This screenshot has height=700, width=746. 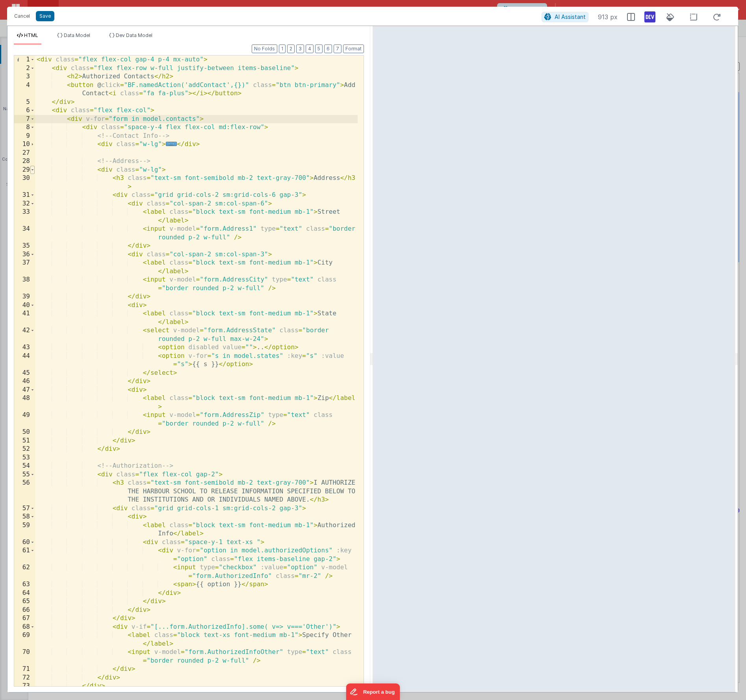 I want to click on div: 4, so click(x=24, y=89).